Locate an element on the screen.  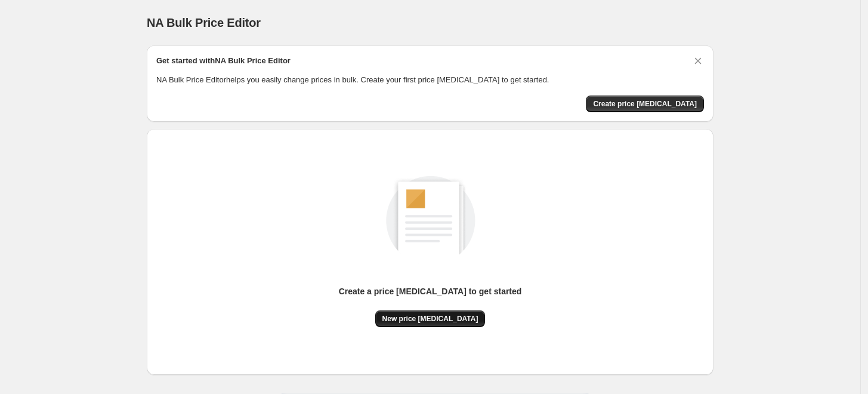
span: NA Bulk Price Editor is located at coordinates (204, 23).